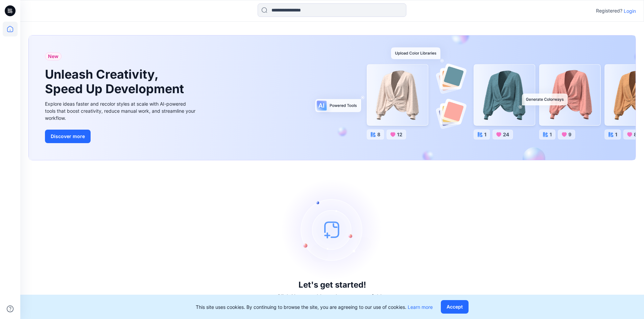 The width and height of the screenshot is (644, 319). I want to click on span: New, so click(53, 57).